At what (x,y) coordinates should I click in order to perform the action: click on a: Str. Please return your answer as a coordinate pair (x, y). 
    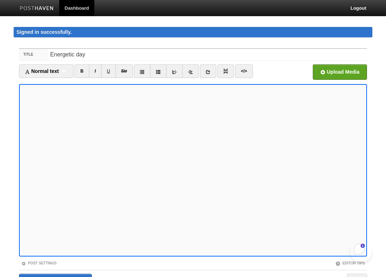
    Looking at the image, I should click on (124, 71).